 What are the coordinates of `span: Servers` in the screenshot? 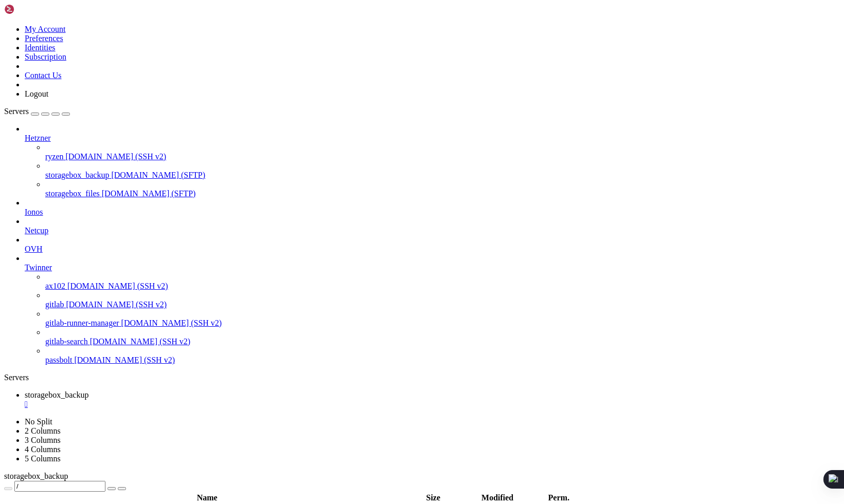 It's located at (17, 111).